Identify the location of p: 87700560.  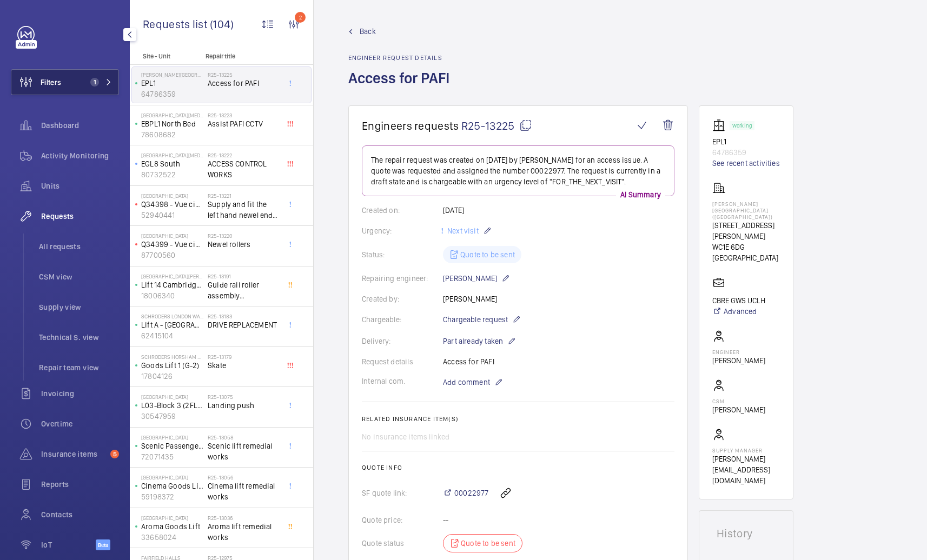
(172, 255).